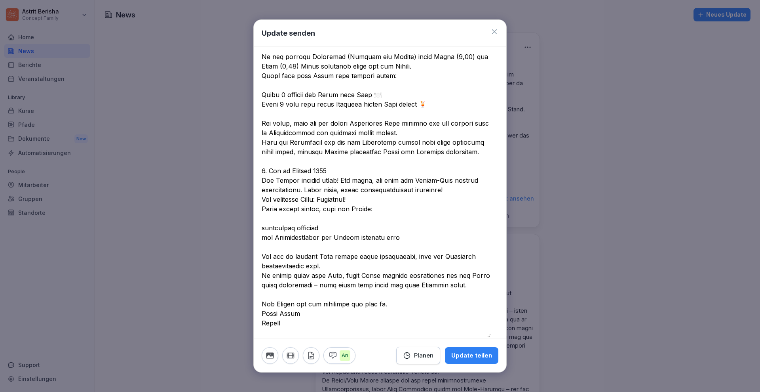  Describe the element at coordinates (339, 355) in the screenshot. I see `button: An` at that location.